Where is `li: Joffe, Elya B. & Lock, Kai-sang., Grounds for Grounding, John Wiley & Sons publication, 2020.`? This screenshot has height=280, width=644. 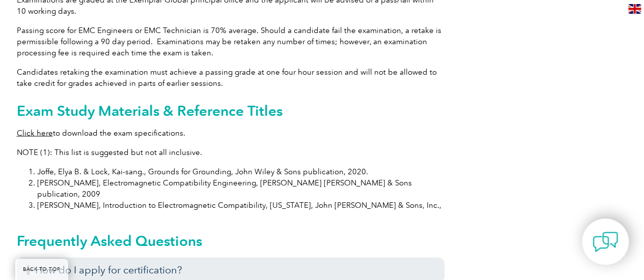 li: Joffe, Elya B. & Lock, Kai-sang., Grounds for Grounding, John Wiley & Sons publication, 2020. is located at coordinates (241, 172).